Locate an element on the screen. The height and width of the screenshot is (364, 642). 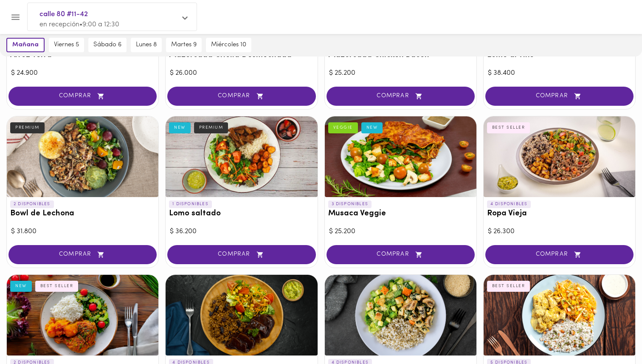
h3: Ropa Vieja is located at coordinates (560, 214).